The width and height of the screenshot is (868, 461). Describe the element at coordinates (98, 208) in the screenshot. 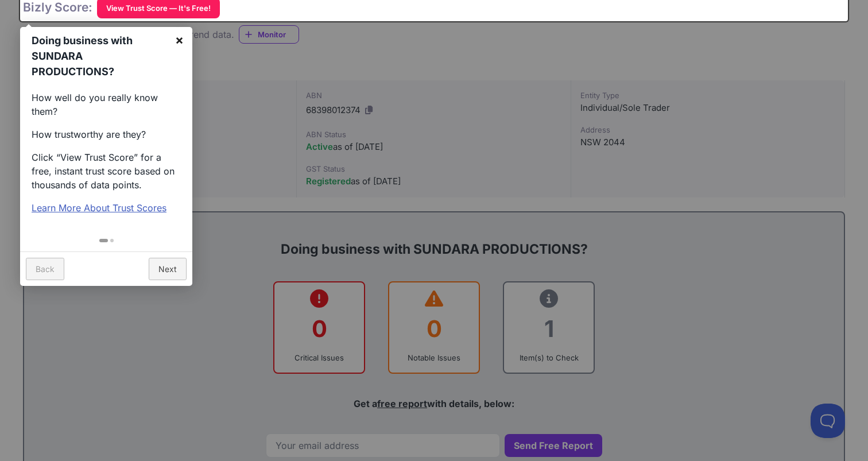

I see `a: Learn More About Trust Scores` at that location.